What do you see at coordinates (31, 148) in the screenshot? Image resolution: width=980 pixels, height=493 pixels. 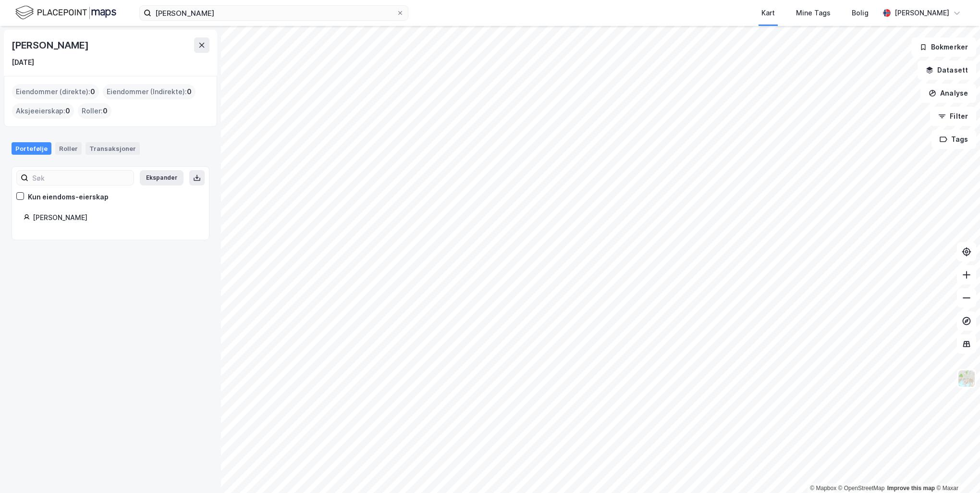 I see `div: Portefølje` at bounding box center [31, 148].